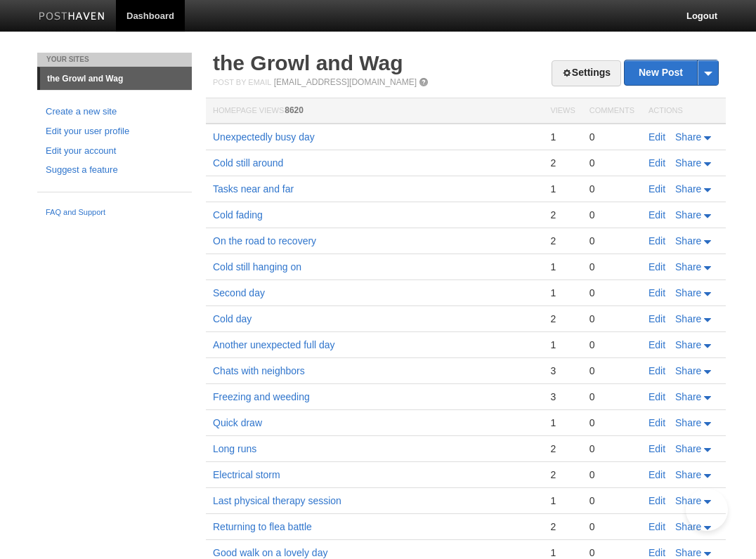 This screenshot has width=756, height=559. Describe the element at coordinates (246, 475) in the screenshot. I see `a: Electrical storm` at that location.